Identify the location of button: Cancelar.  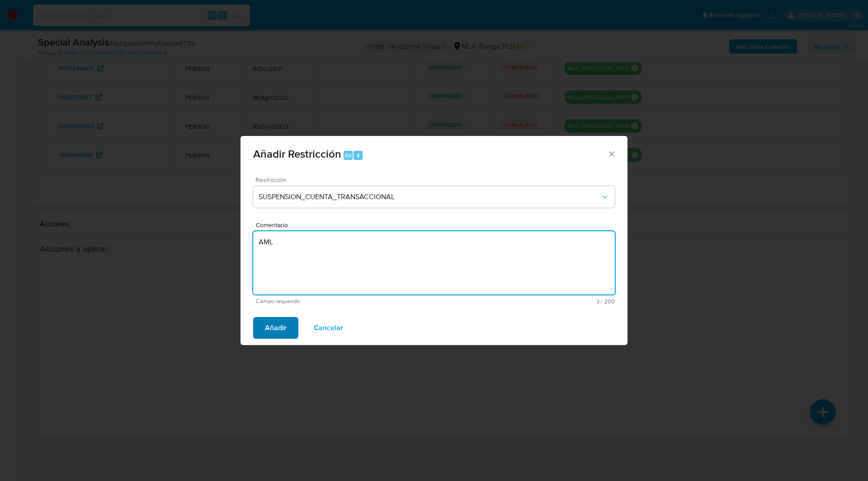
(328, 328).